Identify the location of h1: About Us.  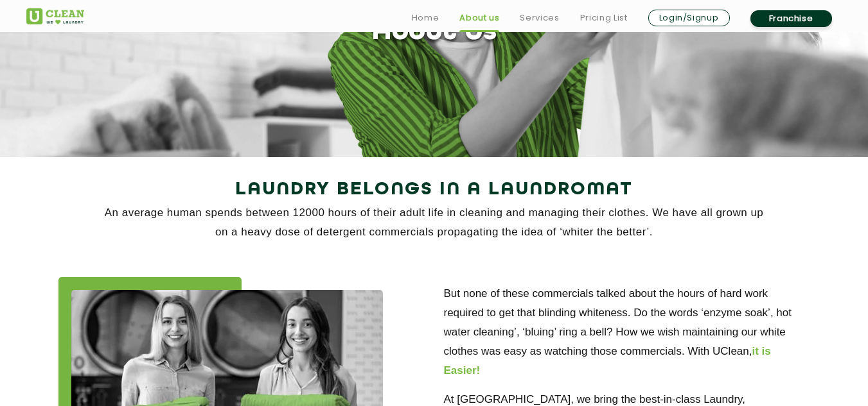
(434, 32).